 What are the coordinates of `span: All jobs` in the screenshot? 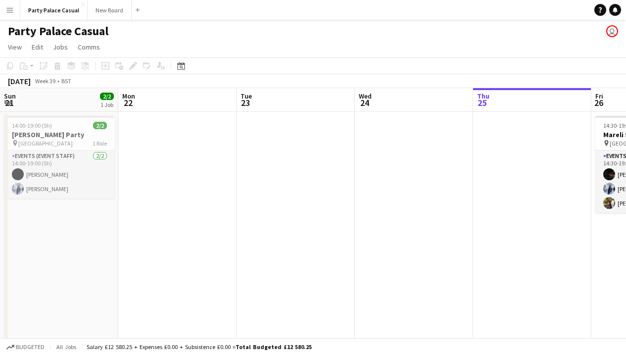 It's located at (66, 346).